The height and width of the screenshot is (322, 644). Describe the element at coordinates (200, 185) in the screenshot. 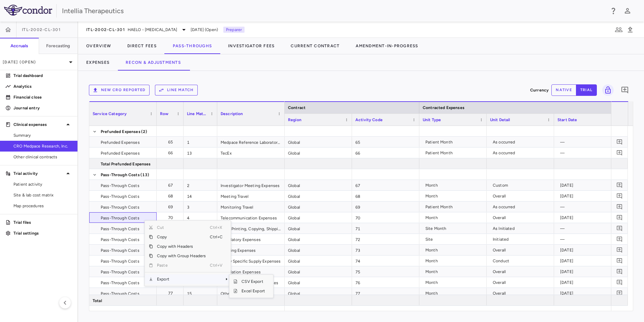

I see `div: 2` at that location.